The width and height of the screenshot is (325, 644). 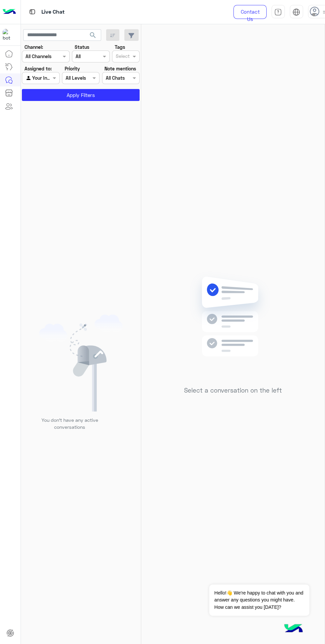 What do you see at coordinates (80, 95) in the screenshot?
I see `button: Apply Filters` at bounding box center [80, 95].